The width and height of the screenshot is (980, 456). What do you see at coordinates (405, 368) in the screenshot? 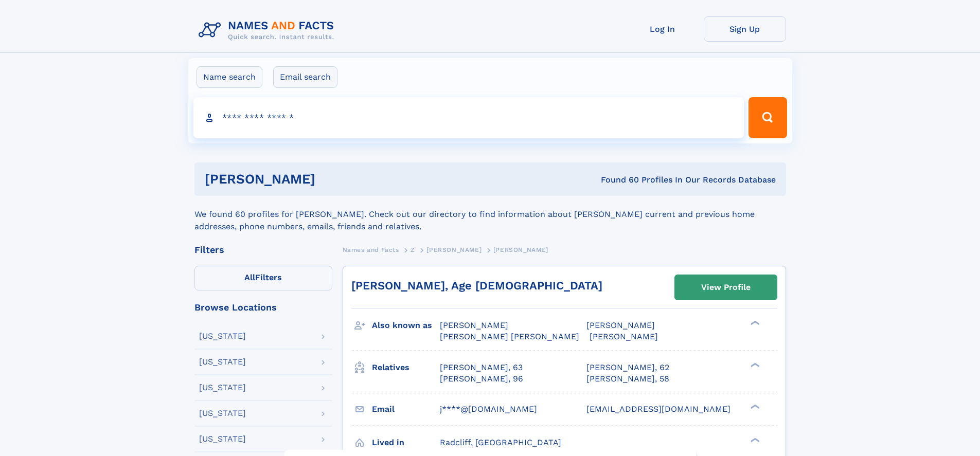
I see `h3: Relatives` at bounding box center [405, 368].